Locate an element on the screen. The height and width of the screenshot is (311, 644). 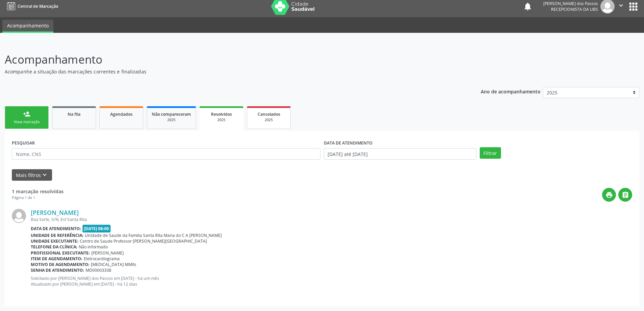
b: Item de agendamento: is located at coordinates (56, 258).